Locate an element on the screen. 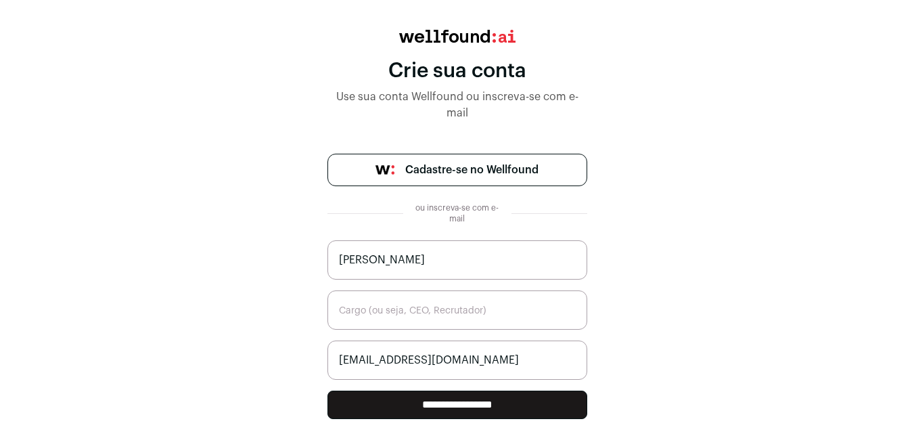  font: Use sua conta Wellfound ou inscreva-se com e-mail is located at coordinates (457, 105).